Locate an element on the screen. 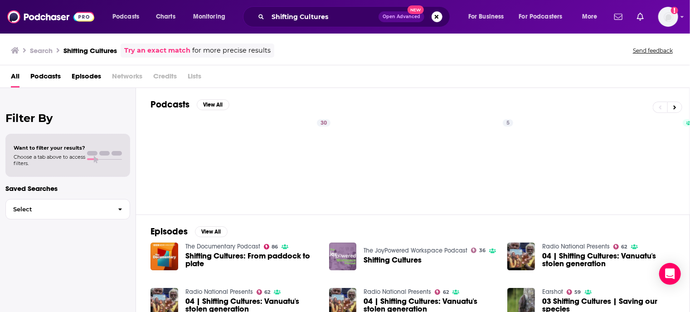 The width and height of the screenshot is (690, 312). span: 36 is located at coordinates (482, 250).